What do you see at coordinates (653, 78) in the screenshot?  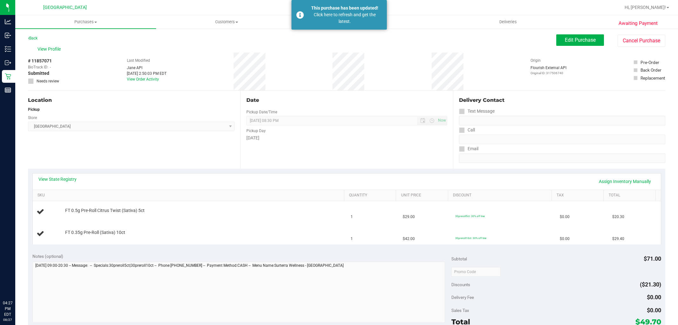 I see `div: Replacement` at bounding box center [653, 78].